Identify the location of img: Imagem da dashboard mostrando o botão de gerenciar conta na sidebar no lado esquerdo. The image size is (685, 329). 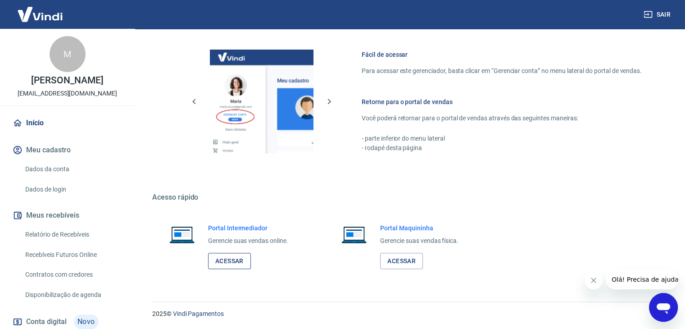
(262, 101).